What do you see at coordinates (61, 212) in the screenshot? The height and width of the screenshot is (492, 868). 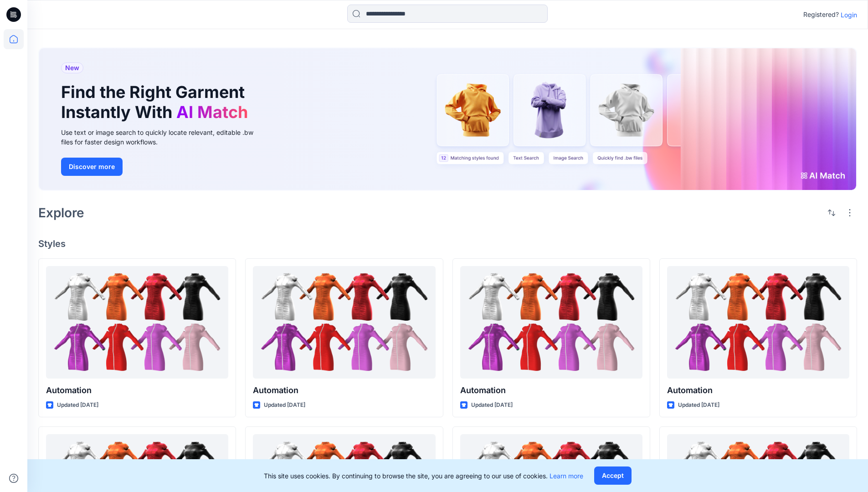 I see `h2: Explore` at bounding box center [61, 212].